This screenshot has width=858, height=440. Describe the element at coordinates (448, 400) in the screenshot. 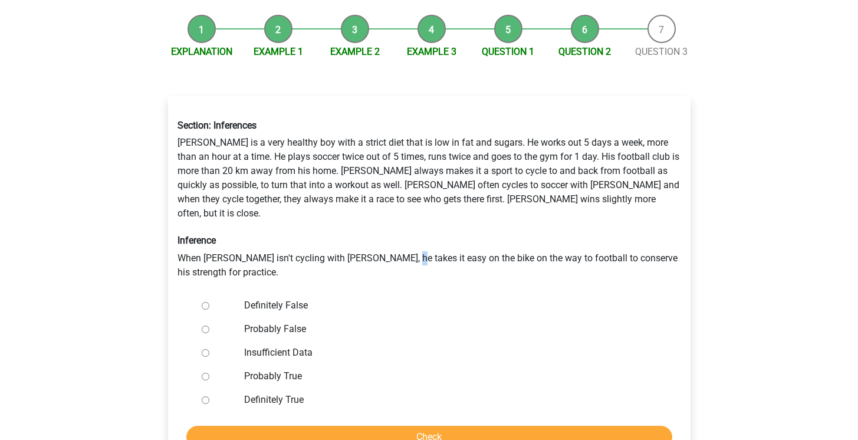

I see `label: Definitely True` at that location.